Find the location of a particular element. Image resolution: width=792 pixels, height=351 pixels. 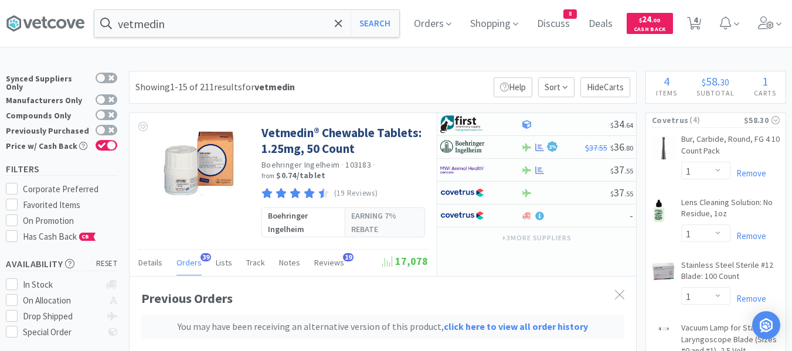

div: Corporate Preferred is located at coordinates (70, 189).